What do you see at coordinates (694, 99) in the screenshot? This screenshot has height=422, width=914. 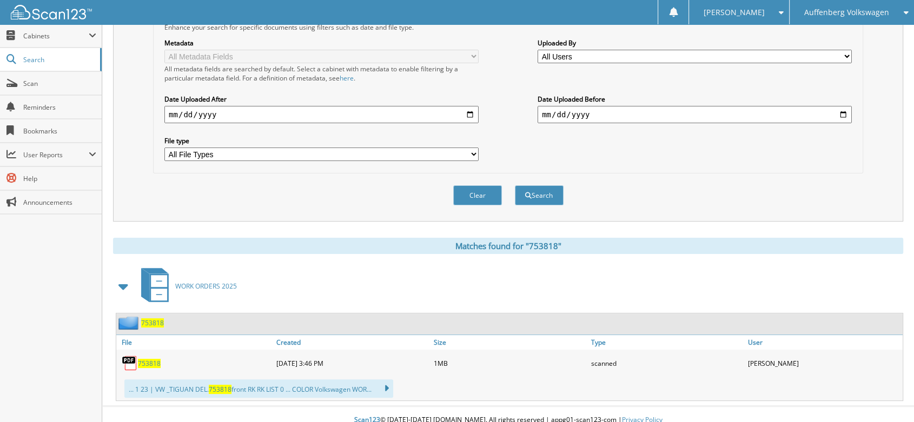 I see `label: Date Uploaded Before` at bounding box center [694, 99].